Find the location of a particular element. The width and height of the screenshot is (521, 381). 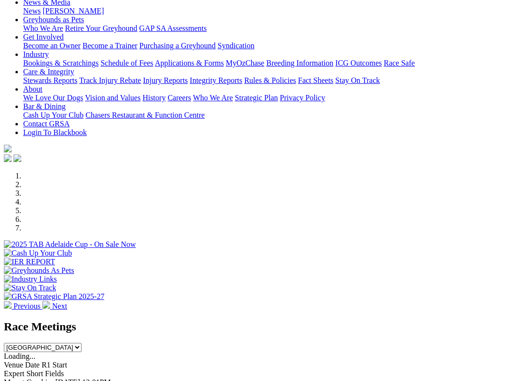

div: Bar & Dining is located at coordinates (270, 115).